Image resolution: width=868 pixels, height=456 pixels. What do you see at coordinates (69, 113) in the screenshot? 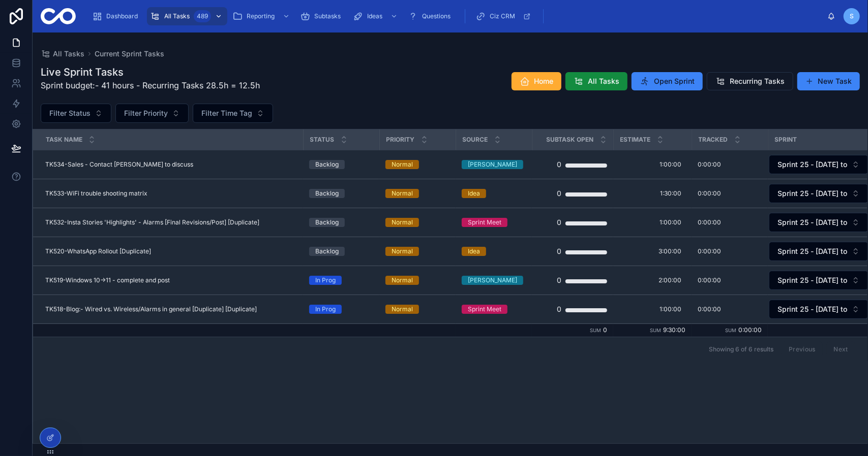
I see `span: Filter Status` at bounding box center [69, 113].